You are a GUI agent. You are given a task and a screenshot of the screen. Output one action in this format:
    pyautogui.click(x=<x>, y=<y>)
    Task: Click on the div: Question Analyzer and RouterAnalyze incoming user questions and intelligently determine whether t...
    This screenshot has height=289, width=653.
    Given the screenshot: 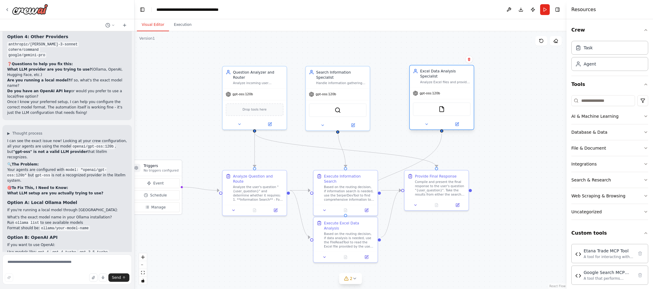 What is the action you would take?
    pyautogui.click(x=255, y=98)
    